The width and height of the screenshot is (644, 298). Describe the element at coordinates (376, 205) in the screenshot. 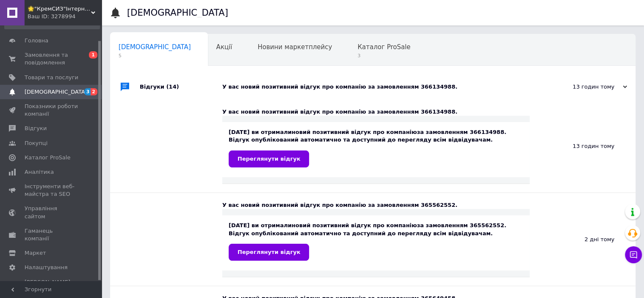

I see `div: У вас новий позитивний відгук про компанію за замовленням 365562552.` at that location.